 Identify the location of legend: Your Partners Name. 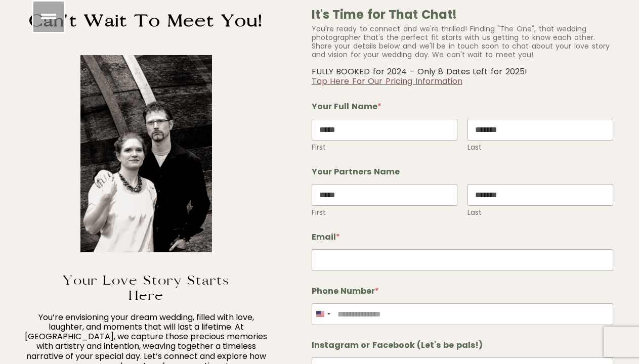
(355, 171).